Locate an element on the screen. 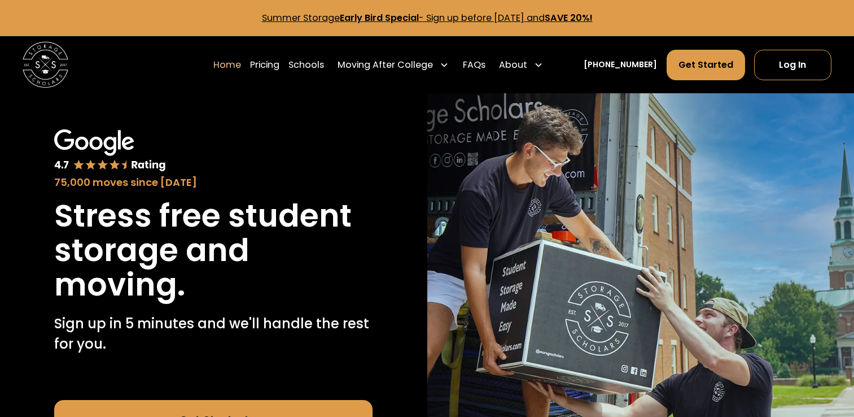  a: Schools is located at coordinates (306, 65).